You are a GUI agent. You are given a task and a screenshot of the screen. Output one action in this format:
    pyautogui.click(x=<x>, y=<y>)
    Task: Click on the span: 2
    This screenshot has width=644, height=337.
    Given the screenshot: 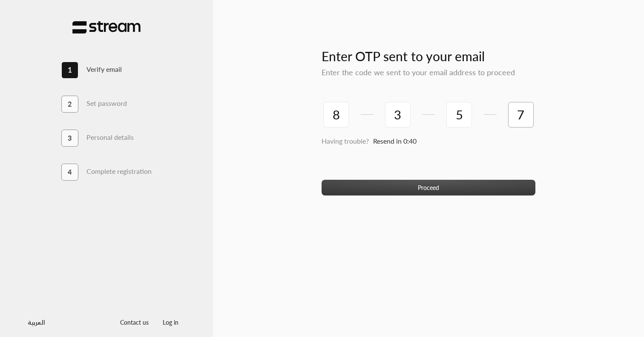 What is the action you would take?
    pyautogui.click(x=69, y=104)
    